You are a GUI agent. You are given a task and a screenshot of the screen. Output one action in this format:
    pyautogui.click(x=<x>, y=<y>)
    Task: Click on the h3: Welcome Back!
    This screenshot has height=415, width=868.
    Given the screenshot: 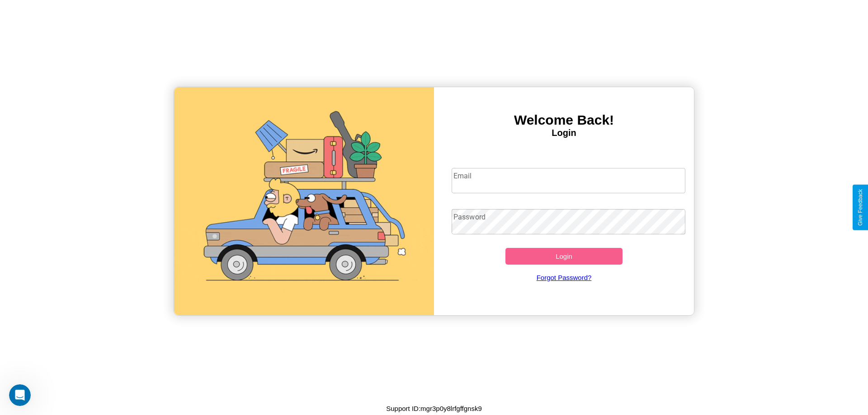 What is the action you would take?
    pyautogui.click(x=564, y=120)
    